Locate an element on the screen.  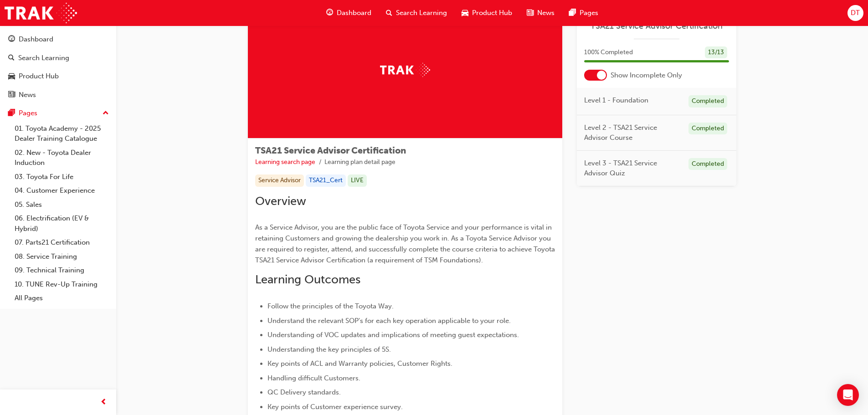
span: DT is located at coordinates (855, 13).